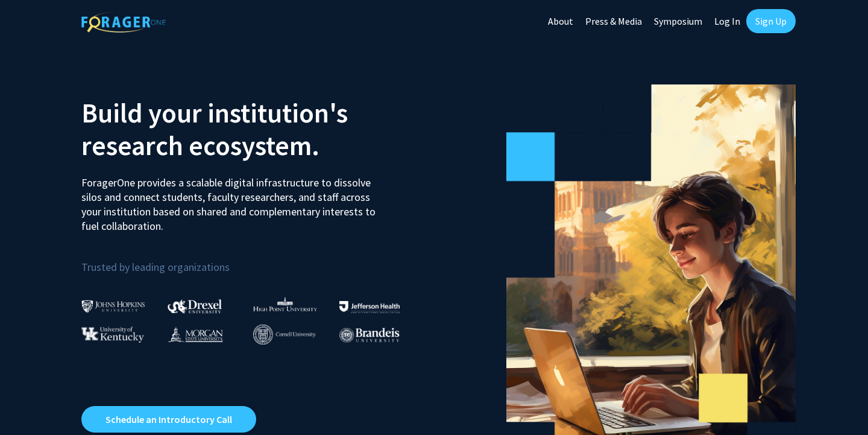 This screenshot has width=868, height=435. What do you see at coordinates (369, 306) in the screenshot?
I see `img: Thomas Jefferson University` at bounding box center [369, 306].